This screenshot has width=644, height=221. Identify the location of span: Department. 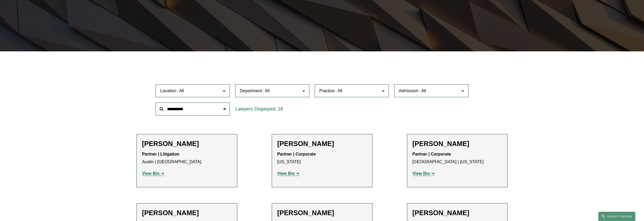
(251, 91).